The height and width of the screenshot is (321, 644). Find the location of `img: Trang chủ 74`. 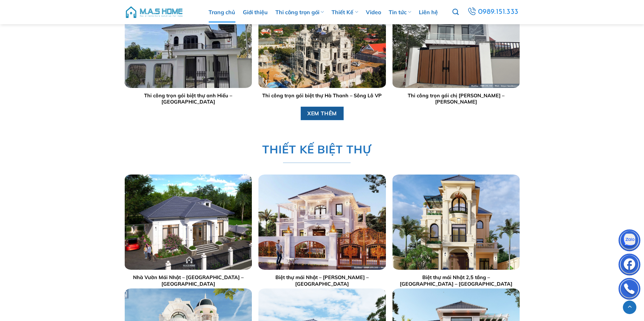

img: Trang chủ 74 is located at coordinates (188, 222).